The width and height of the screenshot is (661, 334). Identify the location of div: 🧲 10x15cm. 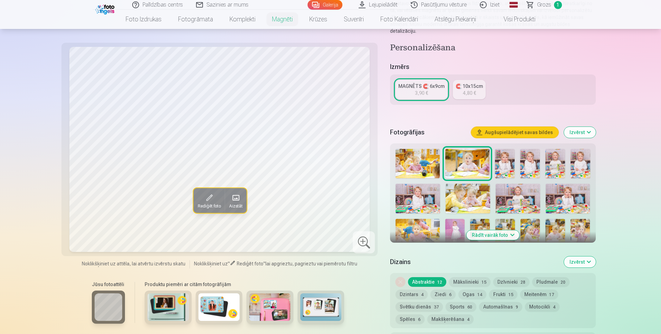
(469, 86).